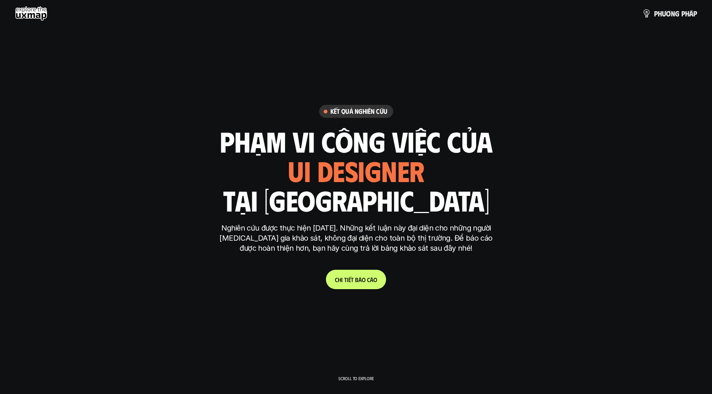 This screenshot has width=712, height=394. Describe the element at coordinates (356, 379) in the screenshot. I see `p: Scroll to explore` at that location.